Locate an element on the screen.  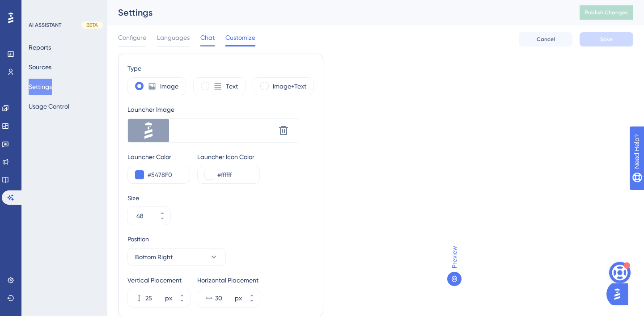
span: Cancel is located at coordinates (545, 39).